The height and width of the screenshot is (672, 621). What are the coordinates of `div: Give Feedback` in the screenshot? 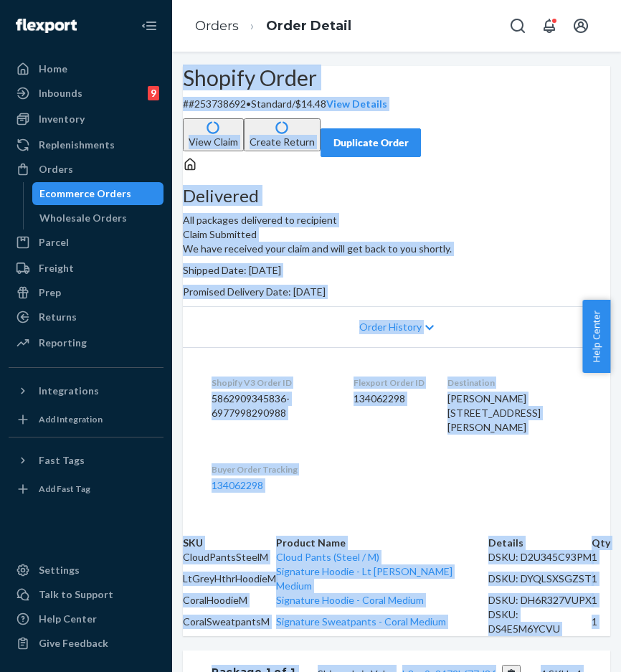 It's located at (73, 643).